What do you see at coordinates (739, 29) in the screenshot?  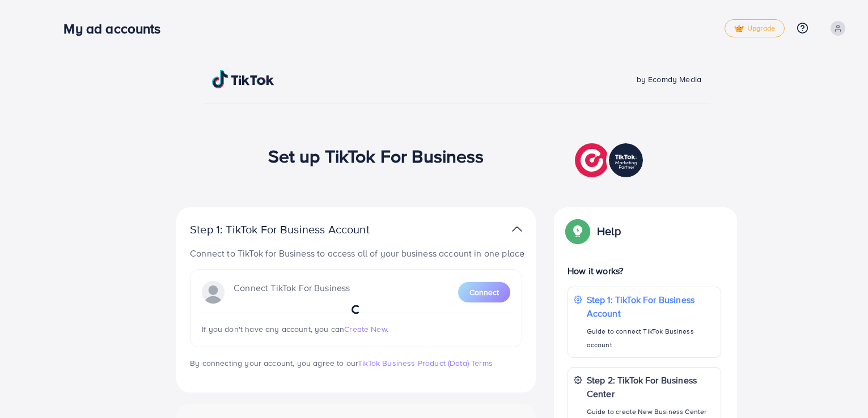 I see `img: tick` at bounding box center [739, 29].